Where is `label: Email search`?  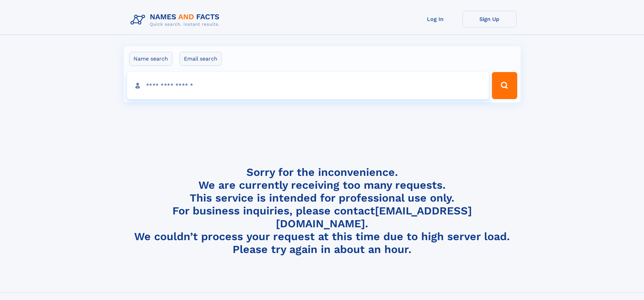
label: Email search is located at coordinates (200, 59).